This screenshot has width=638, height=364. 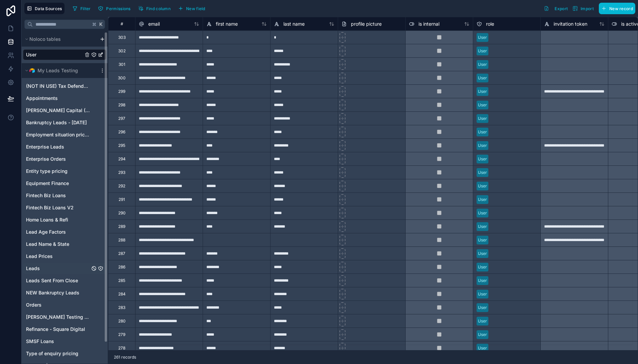 I want to click on span: role, so click(x=490, y=24).